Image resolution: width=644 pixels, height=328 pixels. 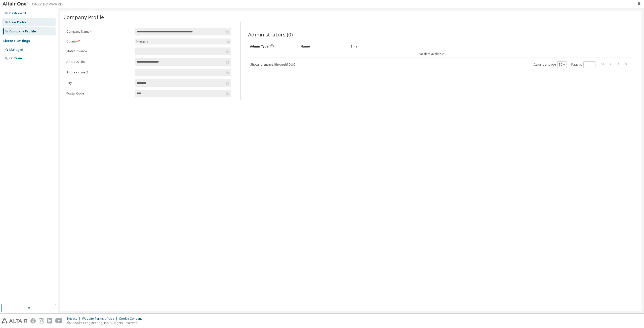 What do you see at coordinates (99, 62) in the screenshot?
I see `label: Address Line 1` at bounding box center [99, 62].